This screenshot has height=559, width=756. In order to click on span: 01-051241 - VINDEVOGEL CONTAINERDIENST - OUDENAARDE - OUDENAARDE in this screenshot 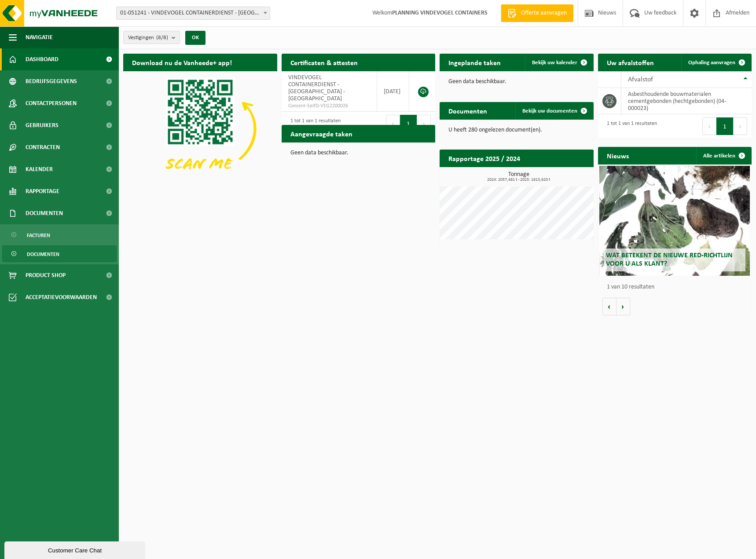, I will do `click(193, 13)`.